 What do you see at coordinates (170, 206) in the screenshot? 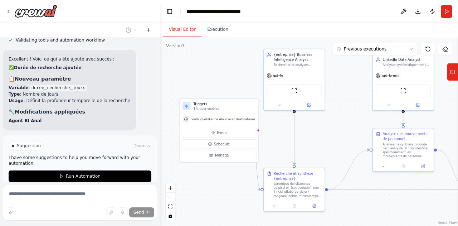
I see `button: fit view` at bounding box center [170, 206].